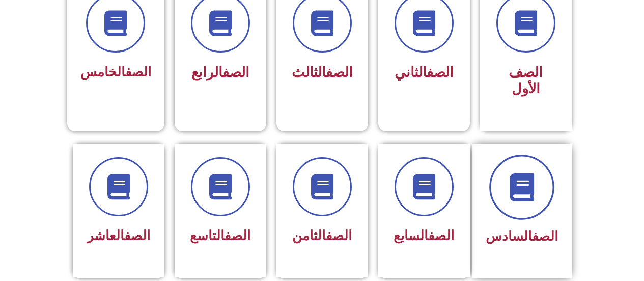 This screenshot has width=644, height=281. Describe the element at coordinates (220, 235) in the screenshot. I see `span: التاسع` at that location.